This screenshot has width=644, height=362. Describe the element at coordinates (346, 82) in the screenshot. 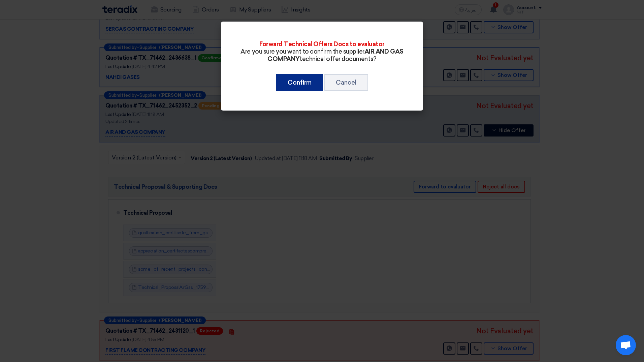

I see `button: Cancel` at that location.